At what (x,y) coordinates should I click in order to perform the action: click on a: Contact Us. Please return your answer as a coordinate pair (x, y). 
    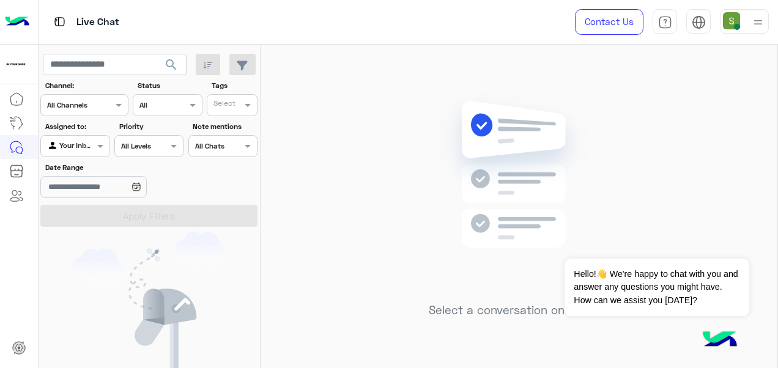
    Looking at the image, I should click on (609, 22).